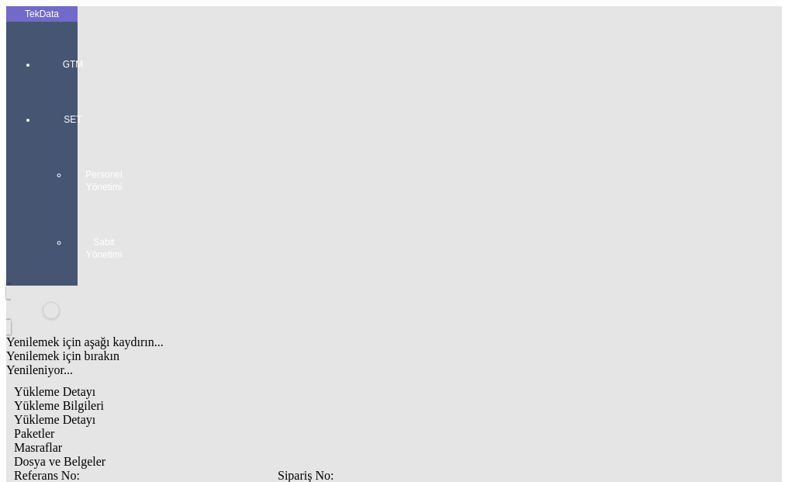 Image resolution: width=788 pixels, height=482 pixels. What do you see at coordinates (278, 342) in the screenshot?
I see `div: Yenilemek için aşağı kaydırın...` at bounding box center [278, 342].